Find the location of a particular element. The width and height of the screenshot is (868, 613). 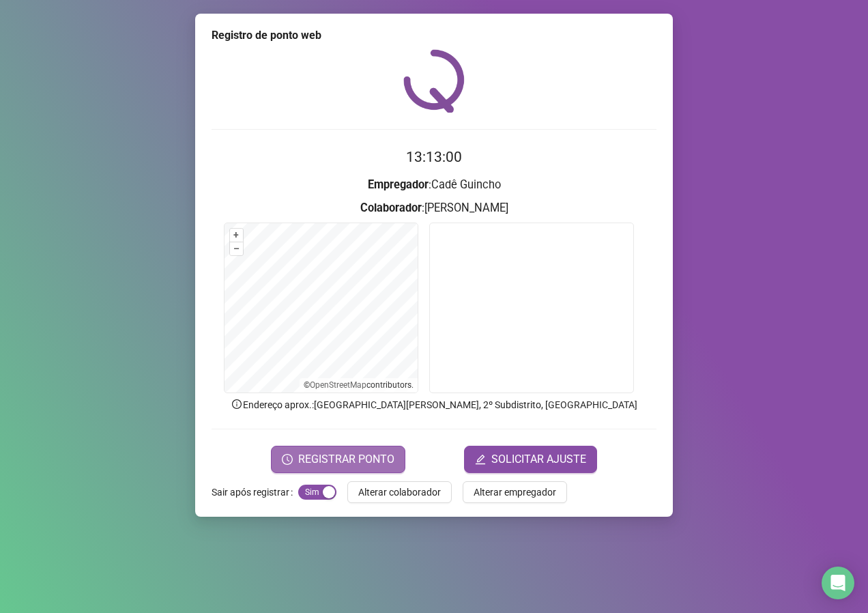

span: Alterar colaborador is located at coordinates (399, 492).